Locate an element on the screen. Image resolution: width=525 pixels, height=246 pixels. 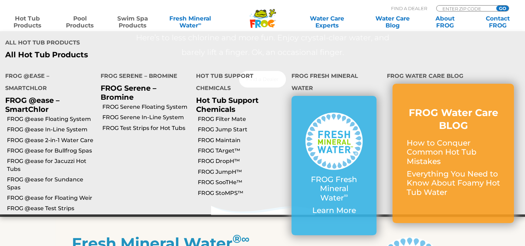
a: Hot Tub Support Chemicals is located at coordinates (227, 104).